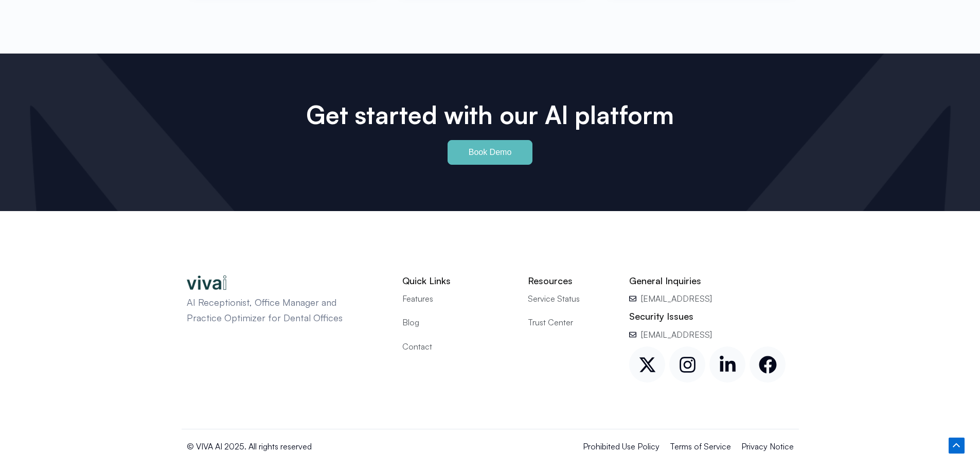 Image resolution: width=980 pixels, height=469 pixels. I want to click on span: Service Status, so click(554, 298).